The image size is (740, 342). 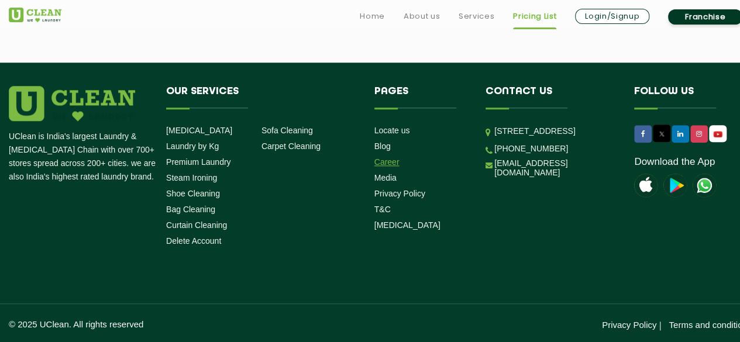 What do you see at coordinates (422, 16) in the screenshot?
I see `a: About us` at bounding box center [422, 16].